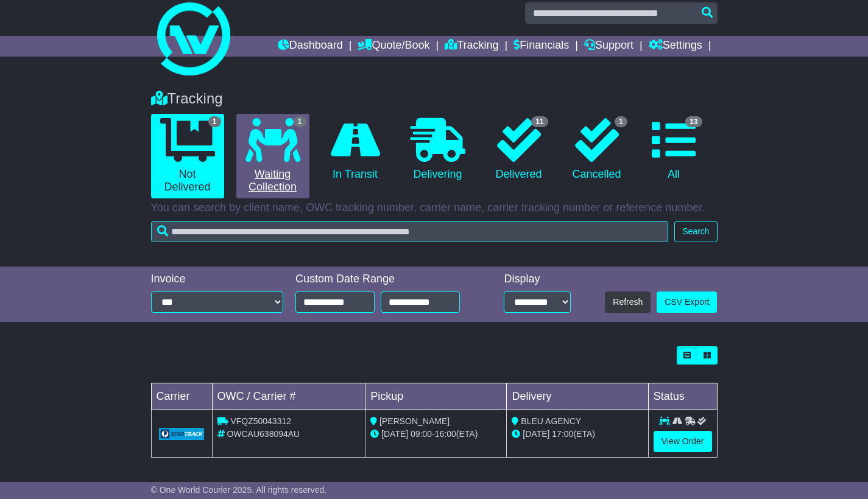  Describe the element at coordinates (434, 99) in the screenshot. I see `div: Tracking` at that location.